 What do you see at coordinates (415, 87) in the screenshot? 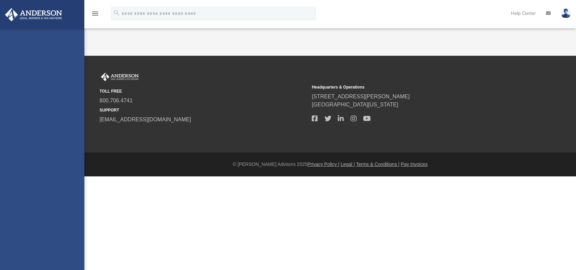
I see `small: Headquarters & Operations` at bounding box center [415, 87].